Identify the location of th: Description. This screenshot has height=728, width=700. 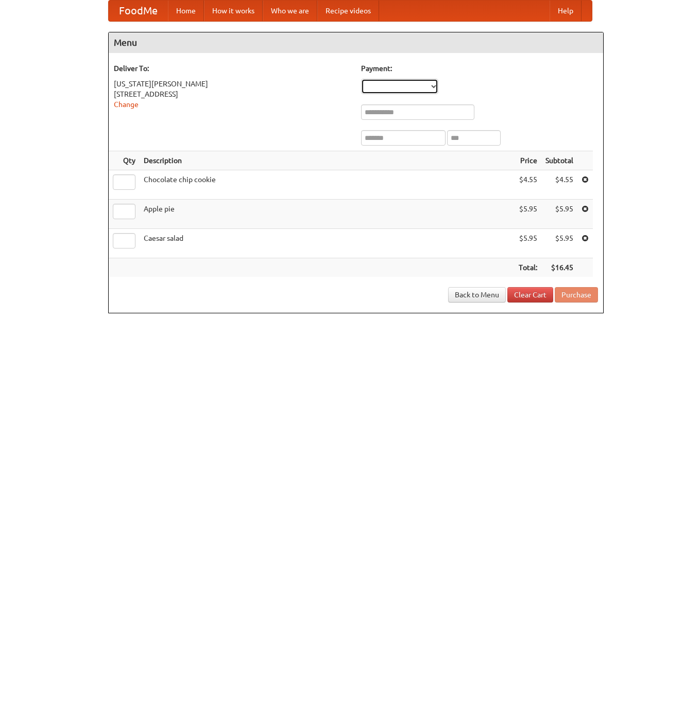
(327, 160).